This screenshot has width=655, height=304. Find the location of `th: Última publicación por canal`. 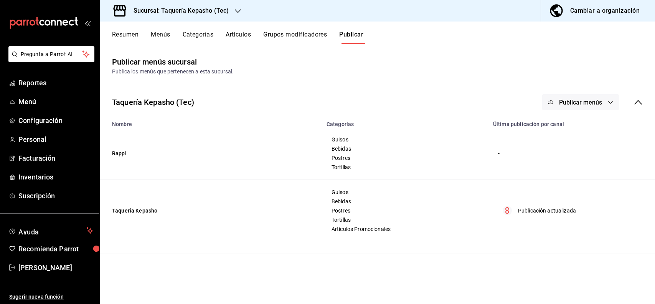

th: Última publicación por canal is located at coordinates (572, 122).